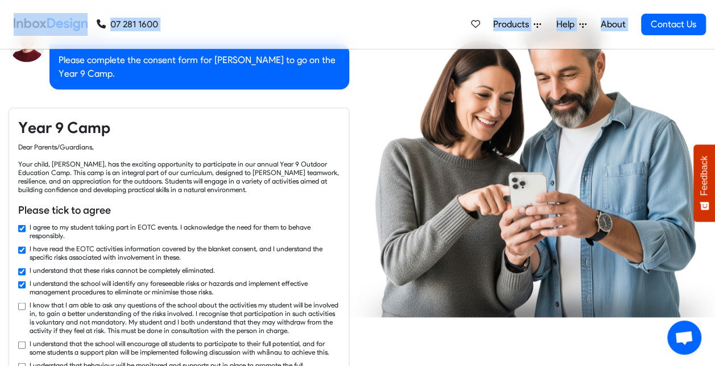  I want to click on label: I understand that these risks cannot be completely eliminated., so click(122, 270).